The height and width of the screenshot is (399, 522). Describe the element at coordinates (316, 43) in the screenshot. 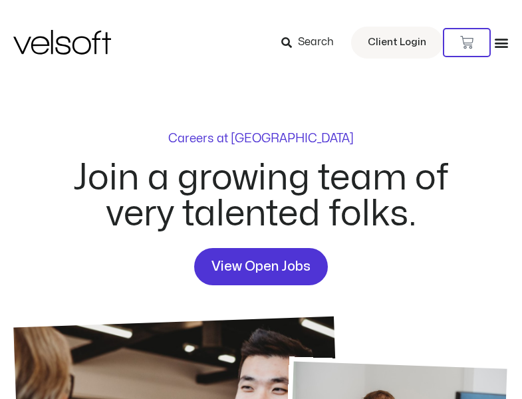

I see `span: Search` at that location.